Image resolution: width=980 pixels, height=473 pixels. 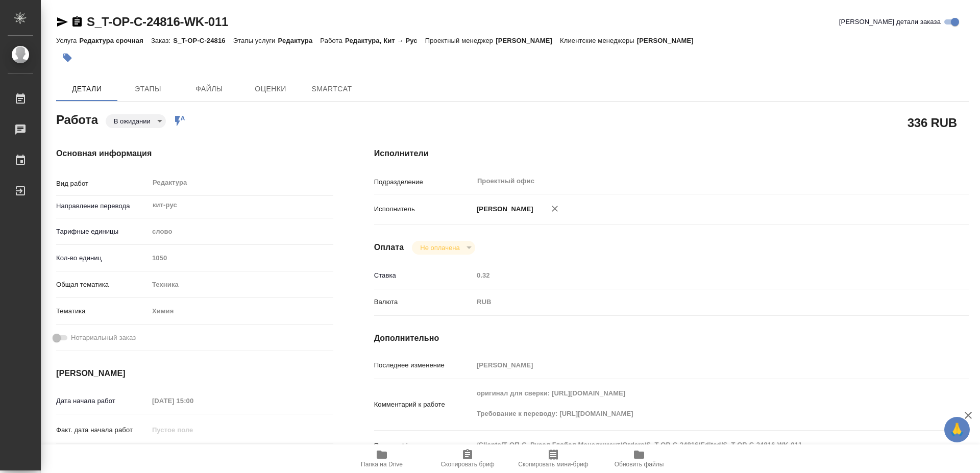 What do you see at coordinates (102, 258) in the screenshot?
I see `p: Кол-во единиц` at bounding box center [102, 258].